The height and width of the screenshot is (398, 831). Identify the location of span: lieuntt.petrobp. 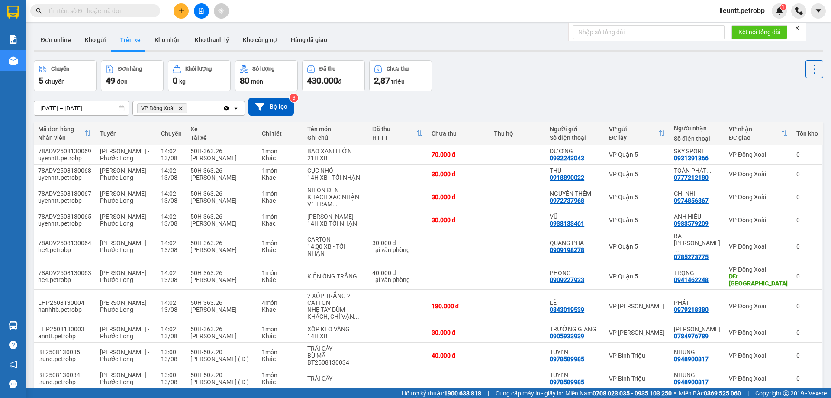
(742, 10).